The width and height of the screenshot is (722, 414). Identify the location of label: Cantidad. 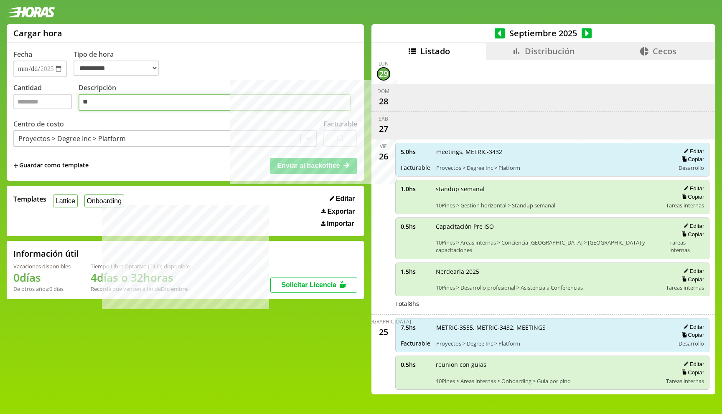
(46, 98).